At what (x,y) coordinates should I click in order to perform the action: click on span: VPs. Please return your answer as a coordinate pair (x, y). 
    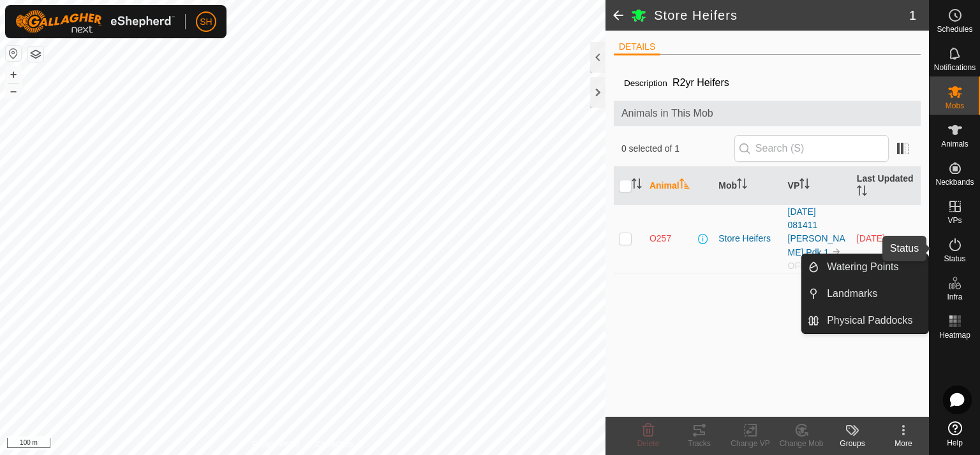
    Looking at the image, I should click on (954, 221).